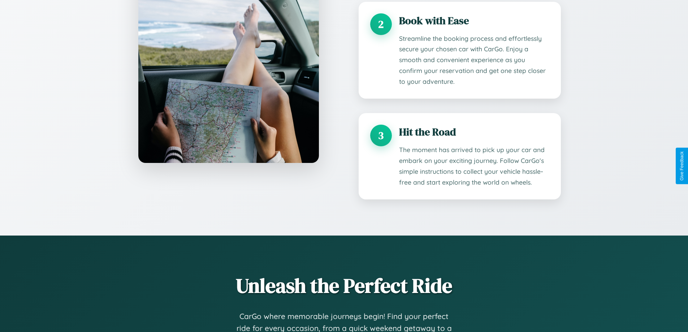  What do you see at coordinates (474, 132) in the screenshot?
I see `h3: Hit the Road` at bounding box center [474, 132].